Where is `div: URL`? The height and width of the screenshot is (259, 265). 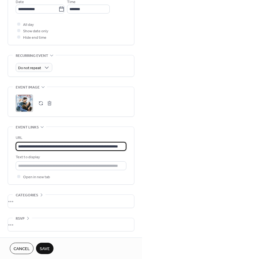
div: URL is located at coordinates (70, 138).